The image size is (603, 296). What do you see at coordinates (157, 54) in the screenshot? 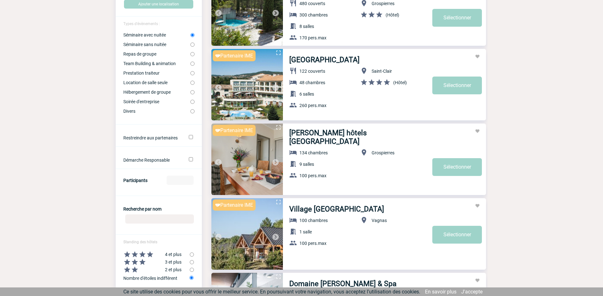
I see `label: Repas de groupe` at bounding box center [157, 54].